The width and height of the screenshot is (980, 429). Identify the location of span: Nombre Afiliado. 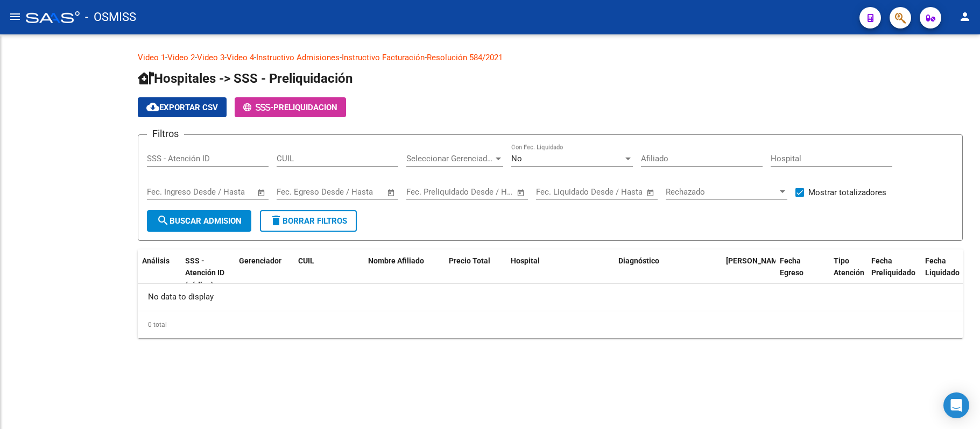
(396, 261).